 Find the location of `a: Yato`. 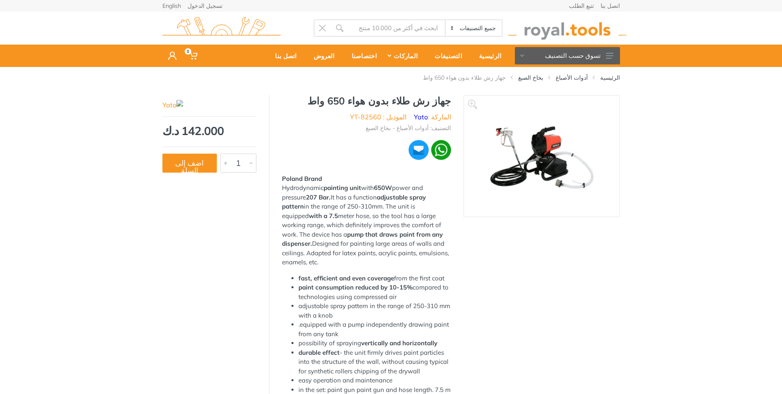

a: Yato is located at coordinates (421, 117).